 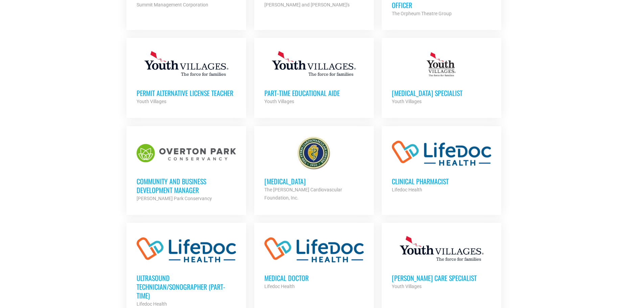 I want to click on a: Clinical Pharmacist Lifedoc Health, so click(x=442, y=165).